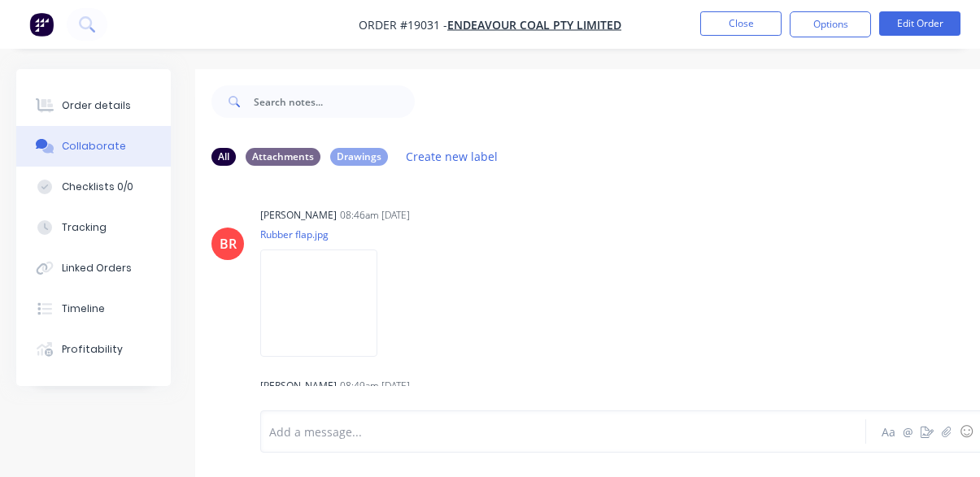 The width and height of the screenshot is (980, 477). I want to click on button: Timeline, so click(93, 310).